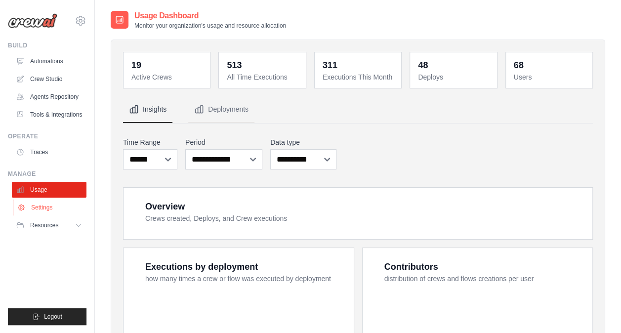  Describe the element at coordinates (47, 45) in the screenshot. I see `div: Build` at that location.